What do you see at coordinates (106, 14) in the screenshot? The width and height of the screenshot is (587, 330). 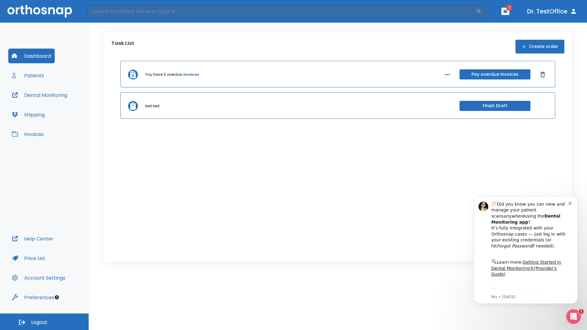 I see `button: Dismiss notification` at bounding box center [106, 14].